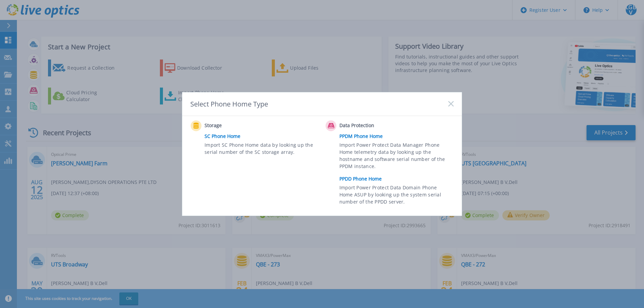 This screenshot has width=644, height=308. I want to click on div: Select Phone Home Type, so click(229, 104).